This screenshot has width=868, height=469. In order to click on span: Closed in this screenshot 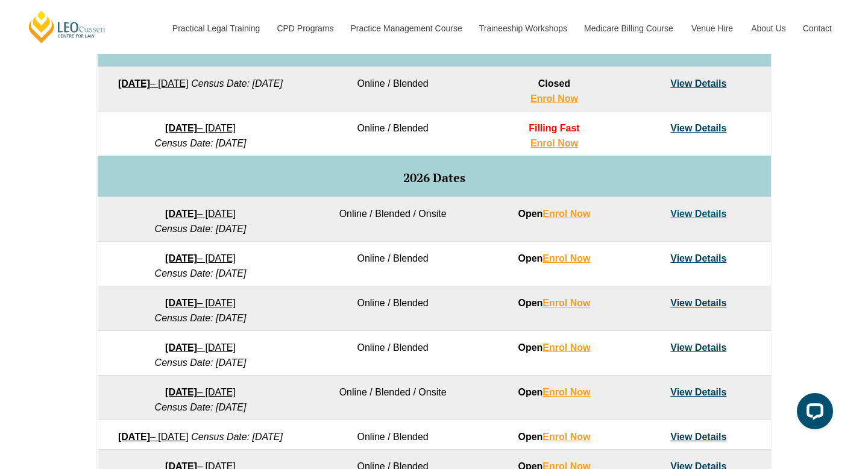, I will do `click(554, 83)`.